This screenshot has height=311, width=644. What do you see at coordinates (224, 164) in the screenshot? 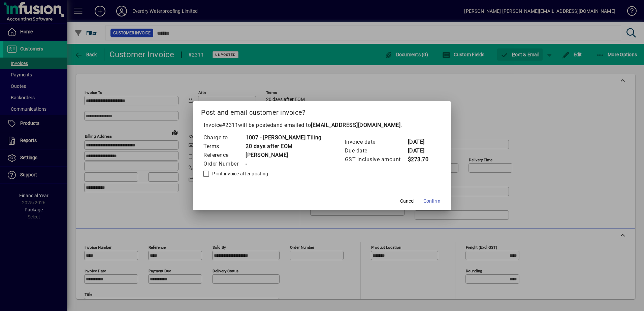
I see `td: Order Number` at bounding box center [224, 164].